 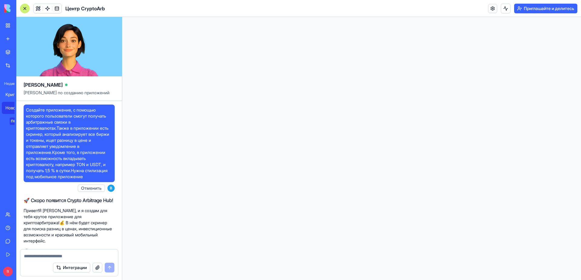 I want to click on button: Приглашайте и делитесь, so click(x=546, y=8).